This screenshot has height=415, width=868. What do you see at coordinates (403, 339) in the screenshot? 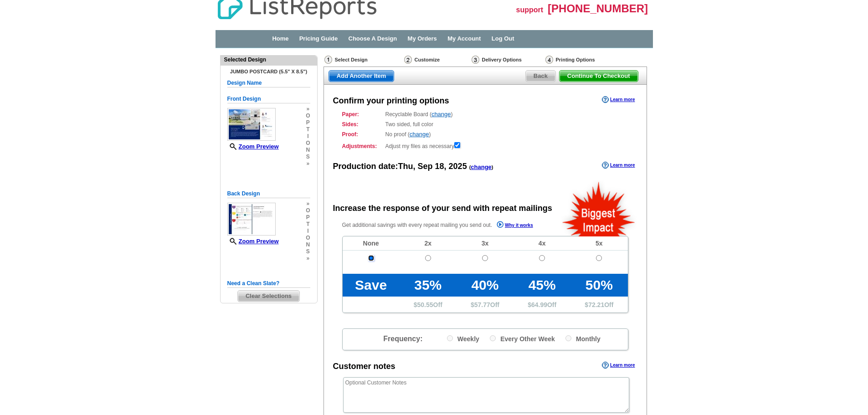
I see `span: Frequency:` at bounding box center [403, 339].